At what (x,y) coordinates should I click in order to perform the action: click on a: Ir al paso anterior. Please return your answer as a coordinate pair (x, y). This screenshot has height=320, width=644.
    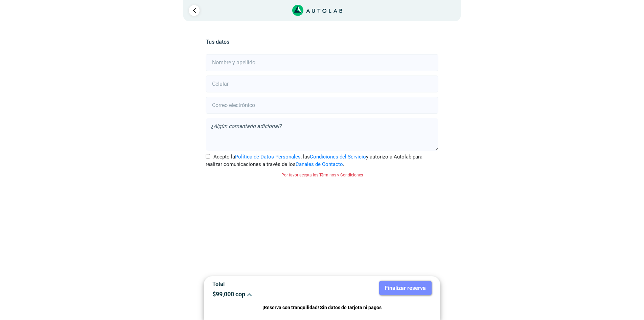
    Looking at the image, I should click on (194, 11).